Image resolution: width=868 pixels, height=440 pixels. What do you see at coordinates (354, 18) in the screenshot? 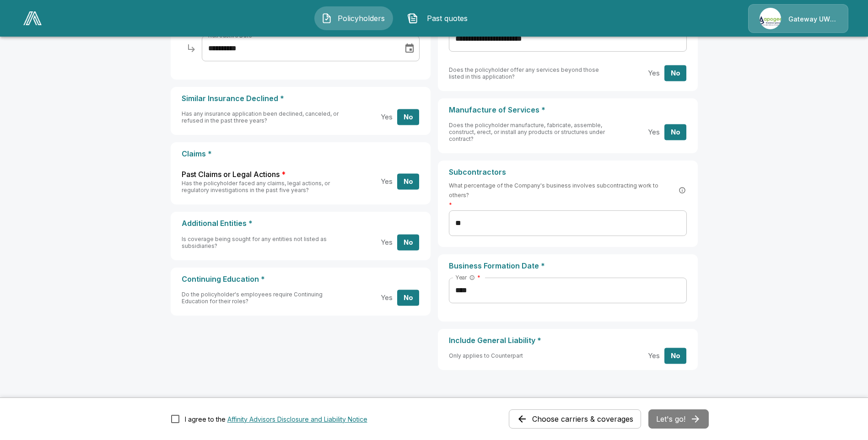
I see `a: Policyholders IconPolicyholders` at bounding box center [354, 18].